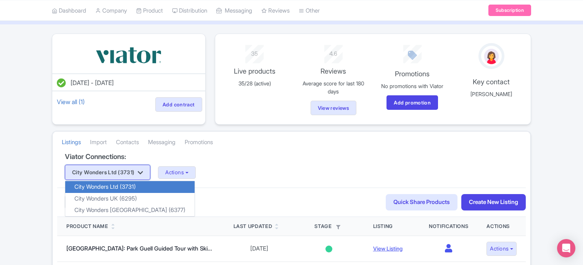 Image resolution: width=583 pixels, height=265 pixels. What do you see at coordinates (333, 87) in the screenshot?
I see `p: Average score for last 180 days` at bounding box center [333, 87].